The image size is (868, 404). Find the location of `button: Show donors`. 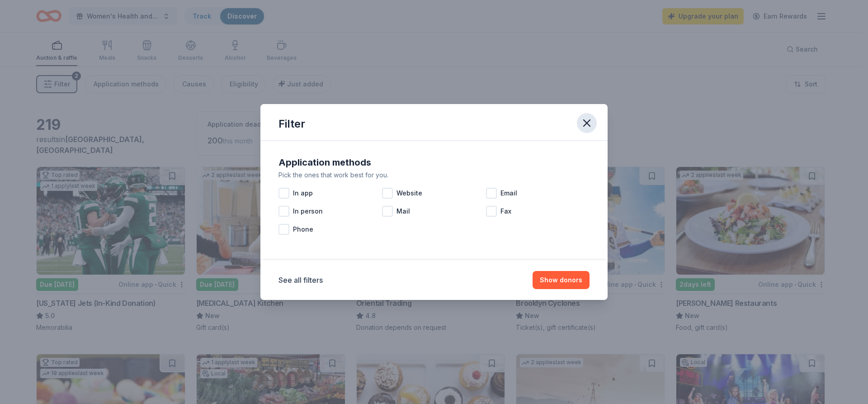

button: Show donors is located at coordinates (561, 280).